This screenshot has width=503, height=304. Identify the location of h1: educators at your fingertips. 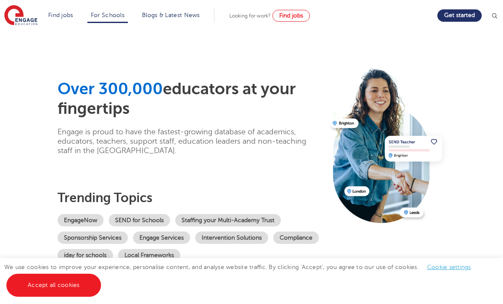
(191, 99).